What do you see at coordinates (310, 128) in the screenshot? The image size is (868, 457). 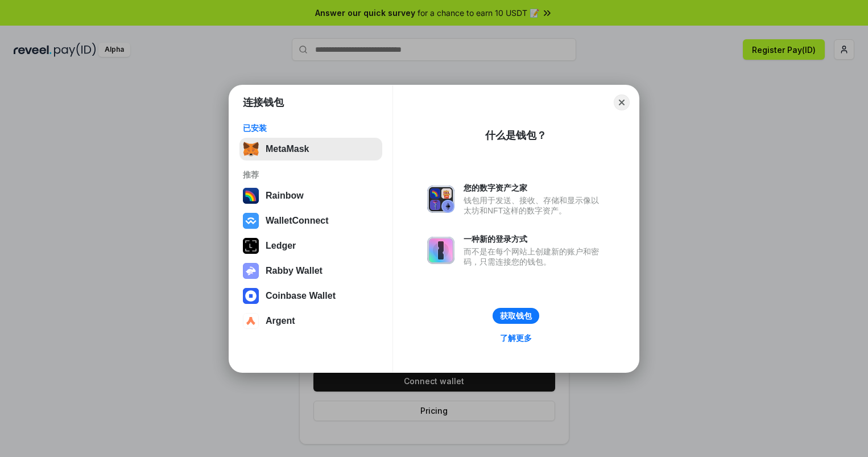 I see `div: 已安装` at bounding box center [310, 128].